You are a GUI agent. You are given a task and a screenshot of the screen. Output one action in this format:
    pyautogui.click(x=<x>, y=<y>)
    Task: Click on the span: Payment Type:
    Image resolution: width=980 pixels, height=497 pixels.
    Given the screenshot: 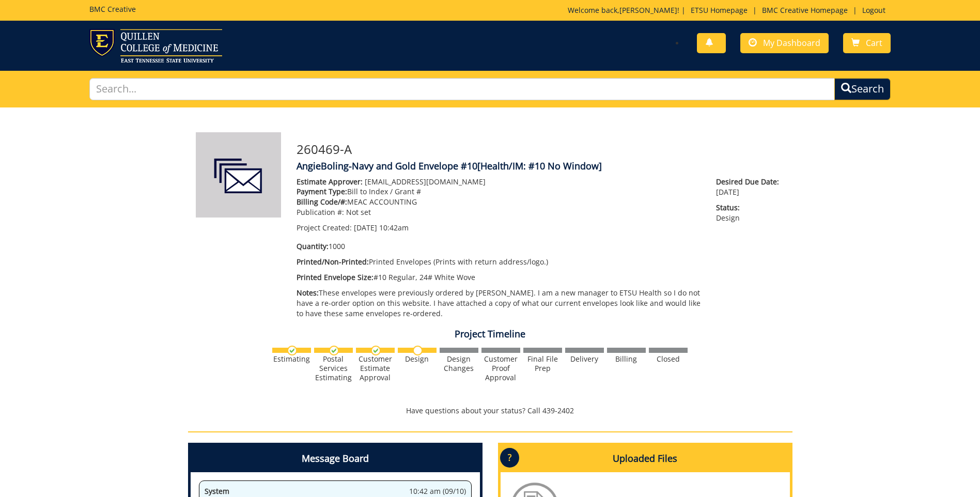 What is the action you would take?
    pyautogui.click(x=322, y=192)
    